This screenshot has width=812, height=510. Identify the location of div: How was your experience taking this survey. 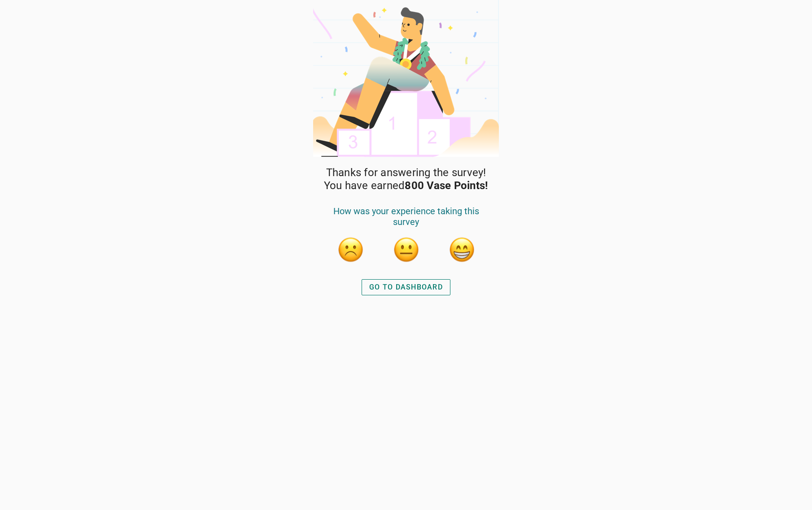
(406, 221).